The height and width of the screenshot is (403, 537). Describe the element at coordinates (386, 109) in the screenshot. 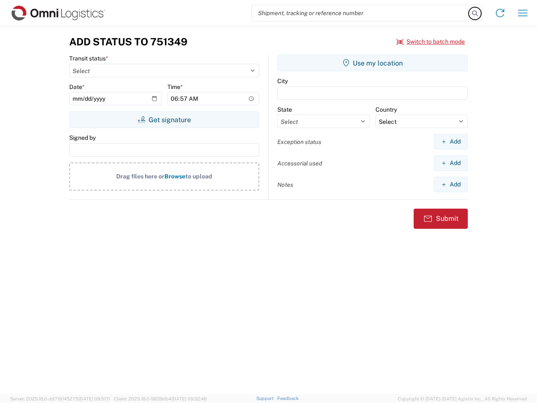

I see `label: Country` at that location.